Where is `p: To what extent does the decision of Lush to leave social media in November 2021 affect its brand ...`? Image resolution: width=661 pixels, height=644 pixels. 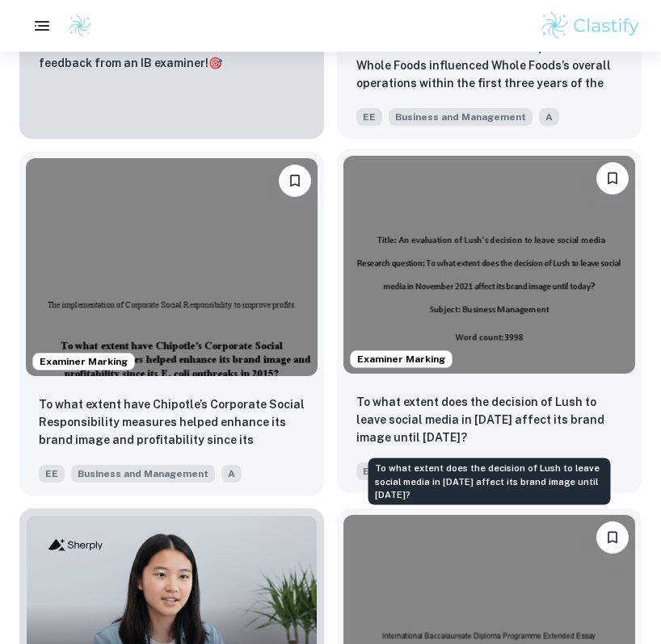
p: To what extent does the decision of Lush to leave social media in November 2021 affect its brand ... is located at coordinates (489, 420).